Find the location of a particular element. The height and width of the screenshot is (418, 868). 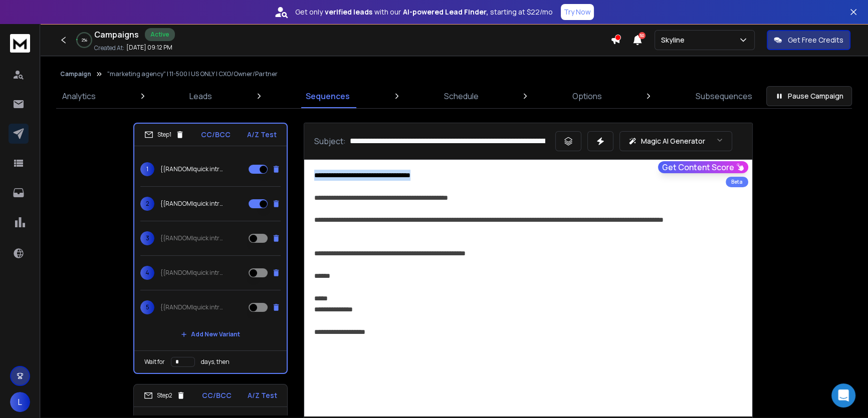

button: Pause Campaign is located at coordinates (809, 96).